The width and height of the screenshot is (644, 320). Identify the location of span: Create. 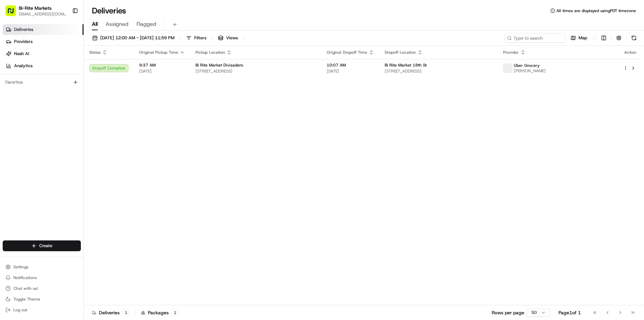
(45, 246).